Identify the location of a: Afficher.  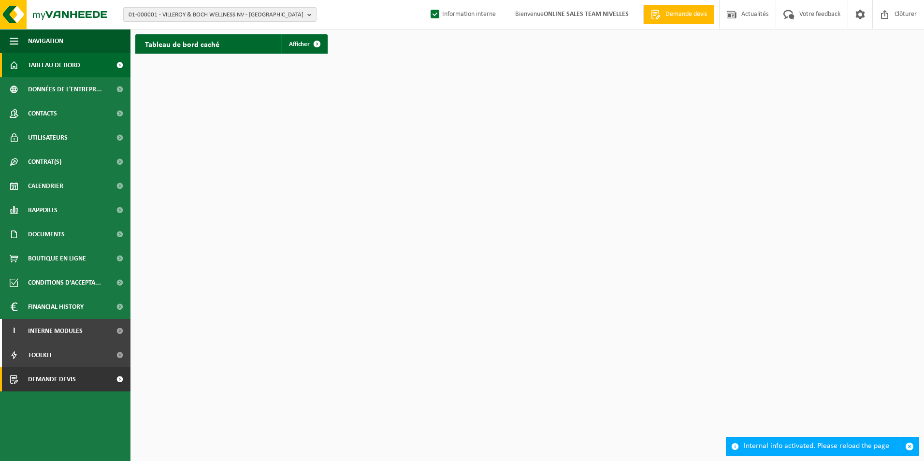
(304, 44).